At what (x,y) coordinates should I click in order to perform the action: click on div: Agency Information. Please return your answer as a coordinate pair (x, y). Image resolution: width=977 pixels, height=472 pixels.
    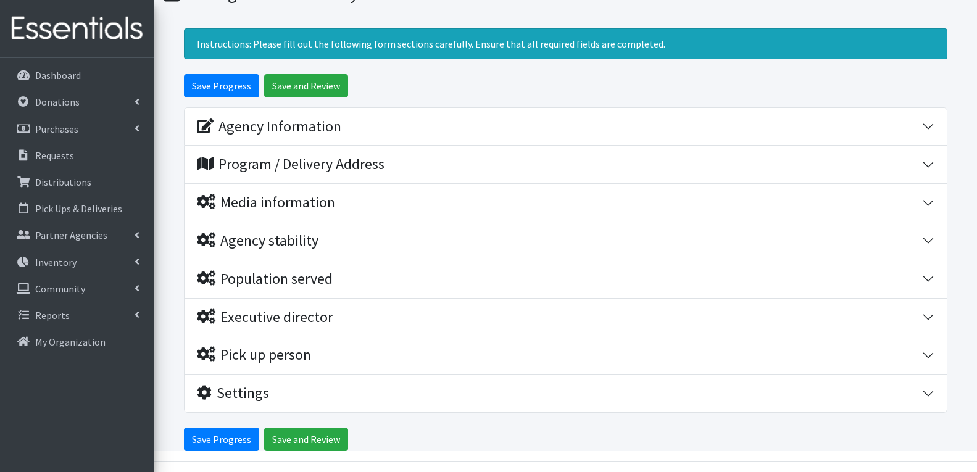
    Looking at the image, I should click on (269, 126).